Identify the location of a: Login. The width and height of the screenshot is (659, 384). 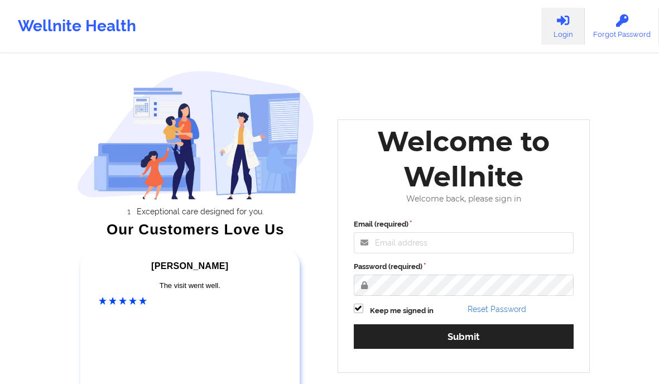
(563, 26).